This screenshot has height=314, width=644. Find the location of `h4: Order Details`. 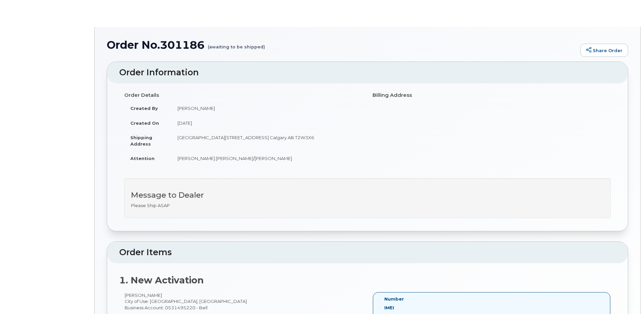

h4: Order Details is located at coordinates (243, 95).